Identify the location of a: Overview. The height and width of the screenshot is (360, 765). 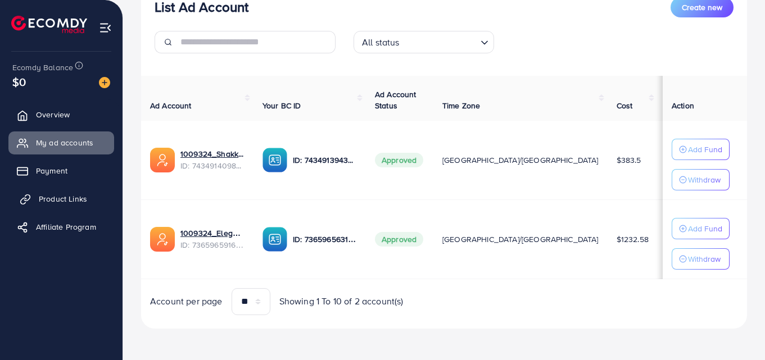
(61, 115).